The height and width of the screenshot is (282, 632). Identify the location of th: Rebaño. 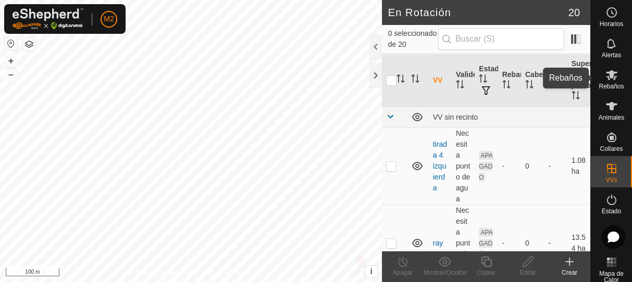
(509, 81).